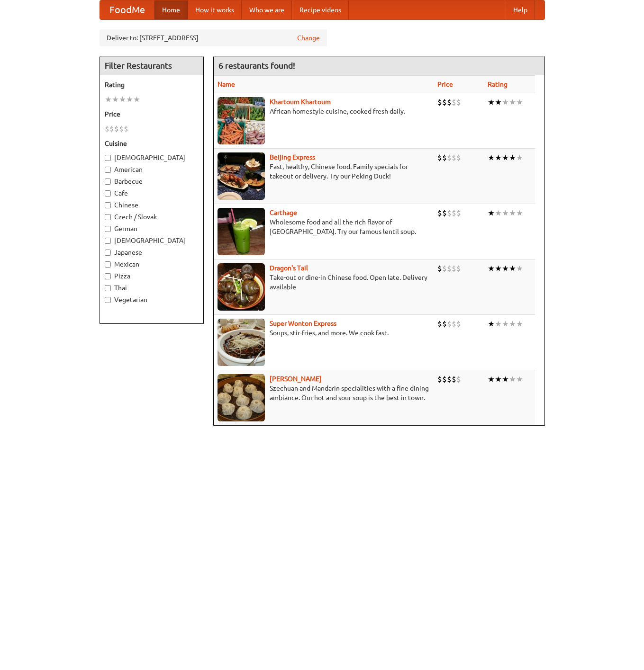 This screenshot has width=644, height=670. I want to click on img: superwonton.jpg, so click(242, 342).